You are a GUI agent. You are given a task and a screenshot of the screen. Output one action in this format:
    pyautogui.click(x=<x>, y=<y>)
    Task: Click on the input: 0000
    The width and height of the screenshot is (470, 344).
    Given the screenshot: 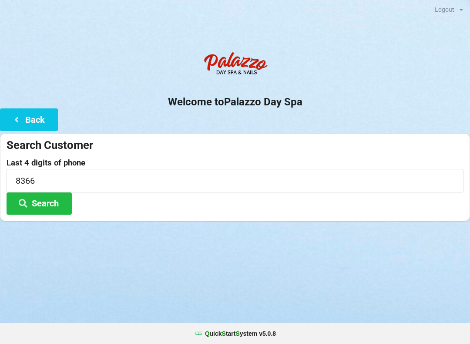 What is the action you would take?
    pyautogui.click(x=235, y=180)
    